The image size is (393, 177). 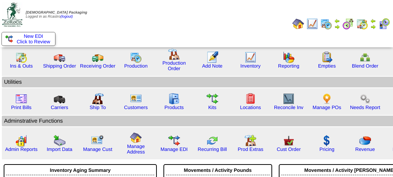 I want to click on img: prodextras.gif, so click(x=251, y=141).